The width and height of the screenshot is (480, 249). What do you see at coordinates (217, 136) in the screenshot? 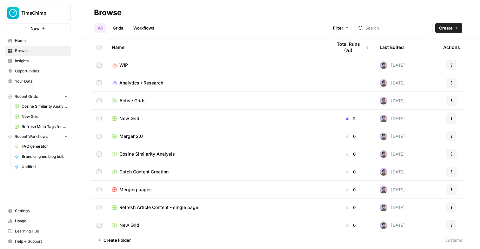
I see `a: Merger 2.0` at bounding box center [217, 136].